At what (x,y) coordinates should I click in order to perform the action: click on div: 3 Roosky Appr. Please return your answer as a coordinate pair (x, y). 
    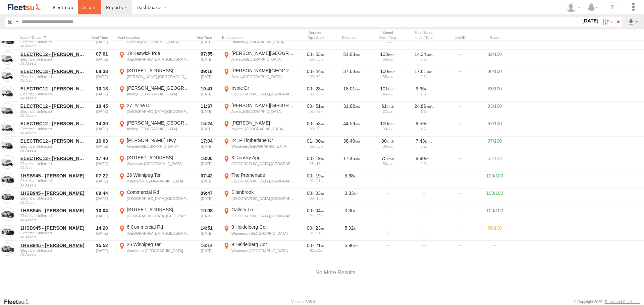
    Looking at the image, I should click on (263, 158).